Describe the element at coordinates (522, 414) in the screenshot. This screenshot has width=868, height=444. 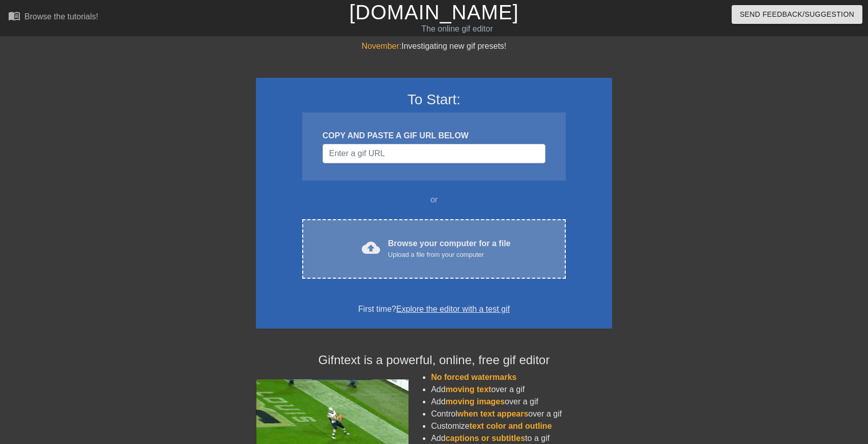
I see `li: Control over a gif` at that location.